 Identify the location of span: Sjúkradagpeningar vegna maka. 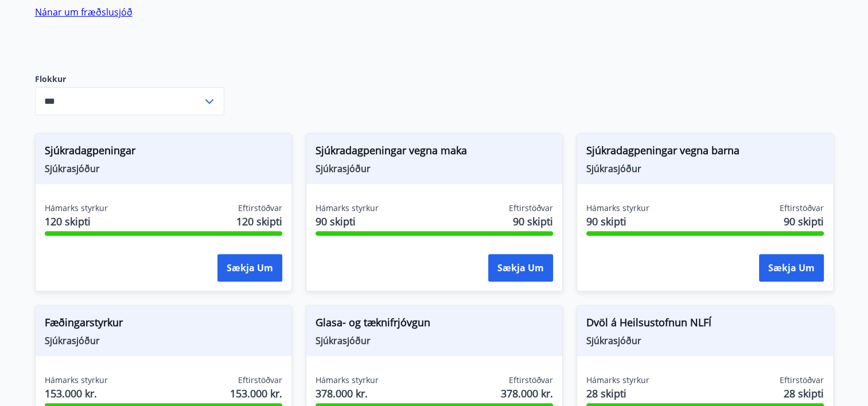
(434, 153).